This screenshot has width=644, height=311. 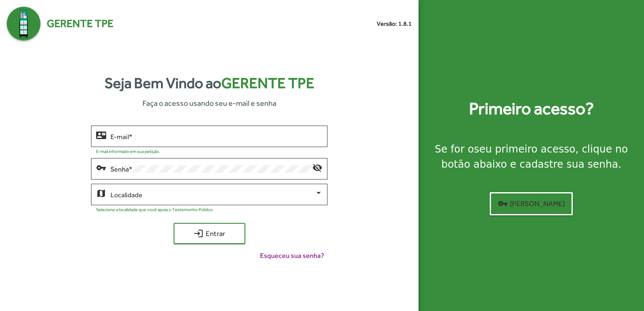 What do you see at coordinates (532, 109) in the screenshot?
I see `strong: Primeiro acesso?` at bounding box center [532, 109].